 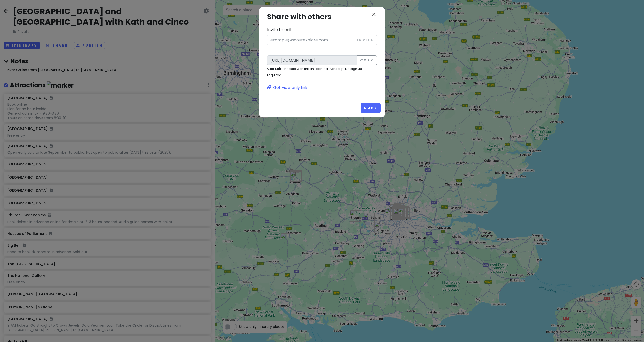 I want to click on input: Link to edit, so click(x=312, y=61).